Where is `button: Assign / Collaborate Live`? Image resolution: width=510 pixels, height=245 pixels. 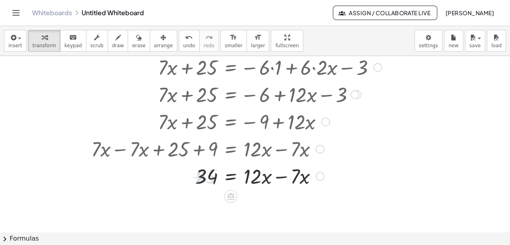
button: Assign / Collaborate Live is located at coordinates (385, 13).